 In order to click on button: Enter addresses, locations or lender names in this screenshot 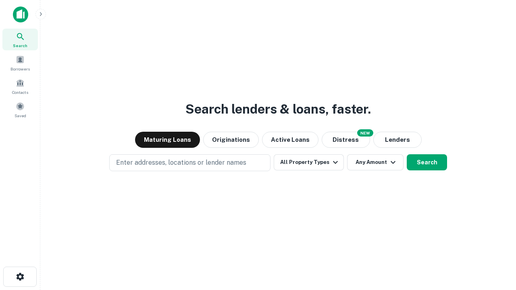, I will do `click(190, 163)`.